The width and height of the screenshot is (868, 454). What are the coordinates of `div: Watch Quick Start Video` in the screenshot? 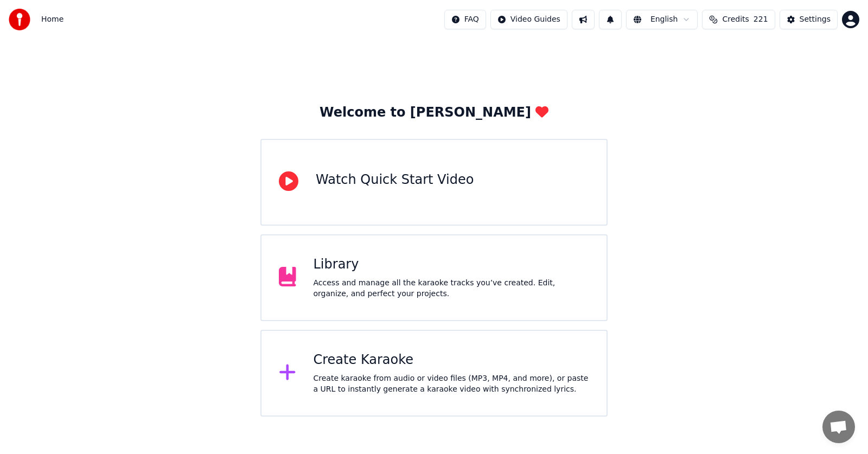 It's located at (394, 180).